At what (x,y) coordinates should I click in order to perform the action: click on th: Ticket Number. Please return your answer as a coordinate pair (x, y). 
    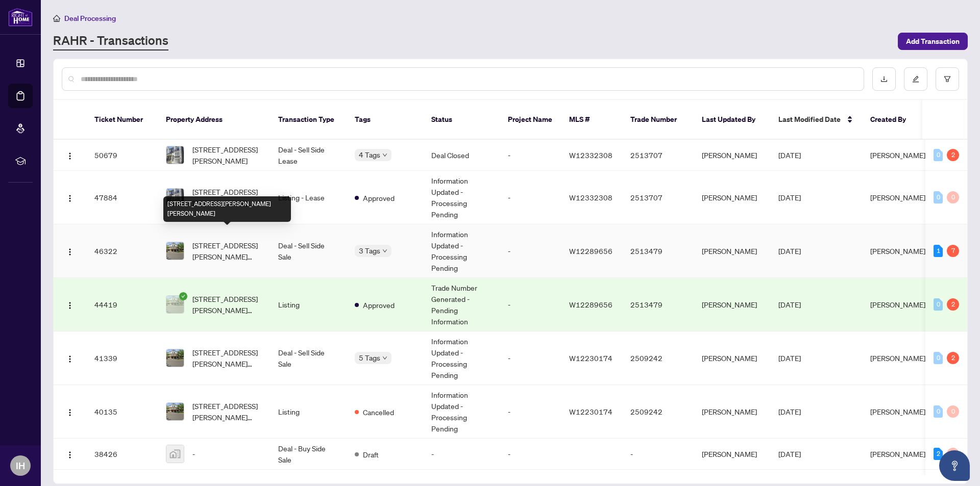
    Looking at the image, I should click on (122, 120).